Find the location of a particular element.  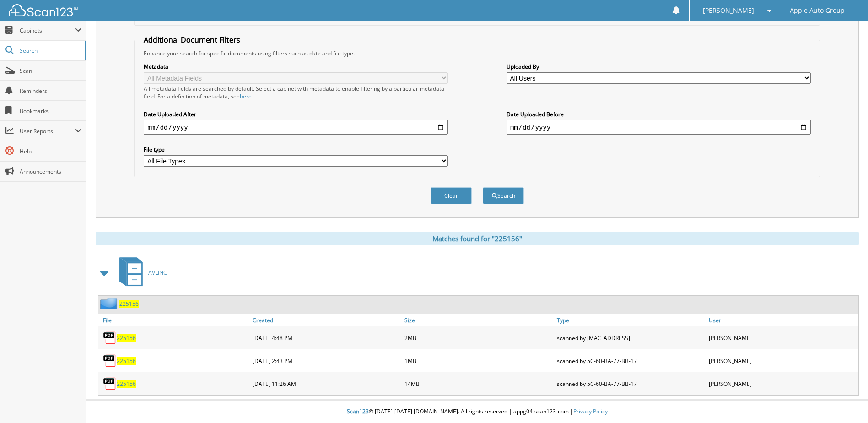

div: Chat Widget is located at coordinates (845, 401).